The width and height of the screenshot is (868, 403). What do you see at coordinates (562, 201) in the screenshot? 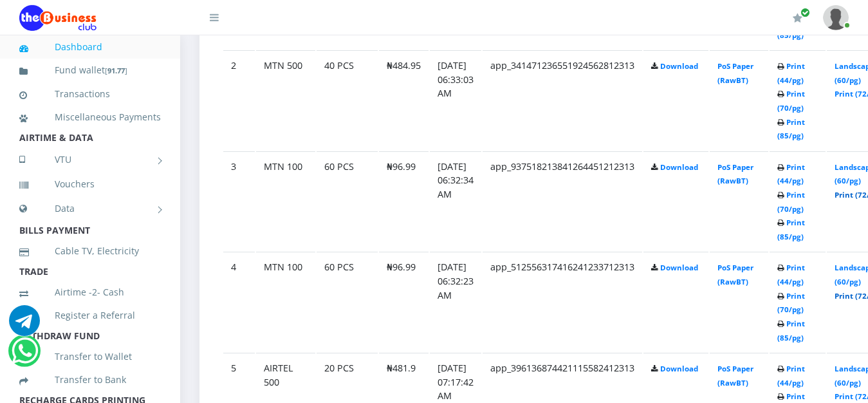
I see `td: app_937518213841264451212313` at bounding box center [562, 201].